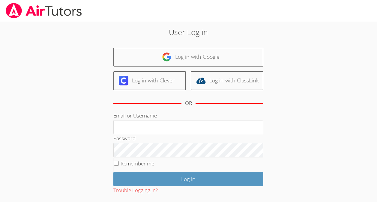  Describe the element at coordinates (150, 81) in the screenshot. I see `a: Log in with Clever` at that location.